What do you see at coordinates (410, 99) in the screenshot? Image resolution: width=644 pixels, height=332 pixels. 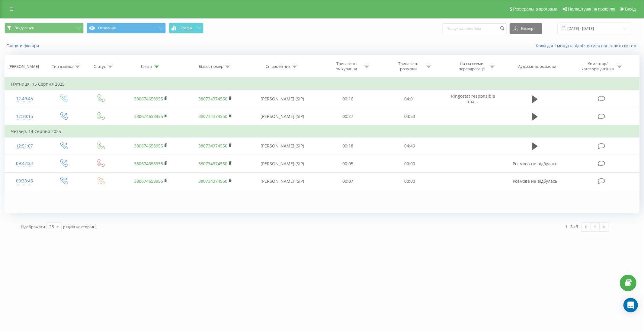 I see `td: 04:01` at bounding box center [410, 99].